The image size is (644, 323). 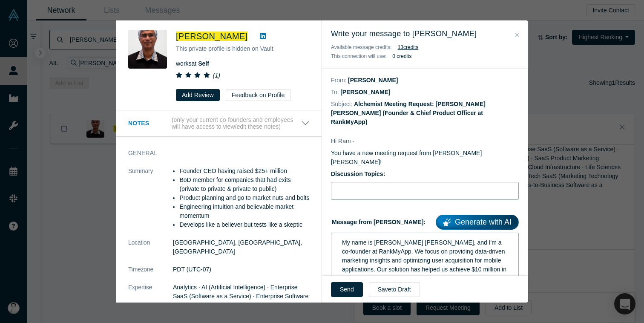 I want to click on span: works at, so click(x=193, y=64).